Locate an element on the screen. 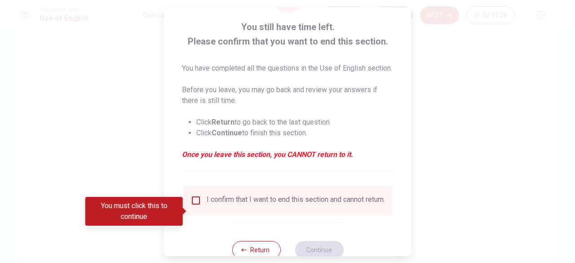  button: Return is located at coordinates (256, 250).